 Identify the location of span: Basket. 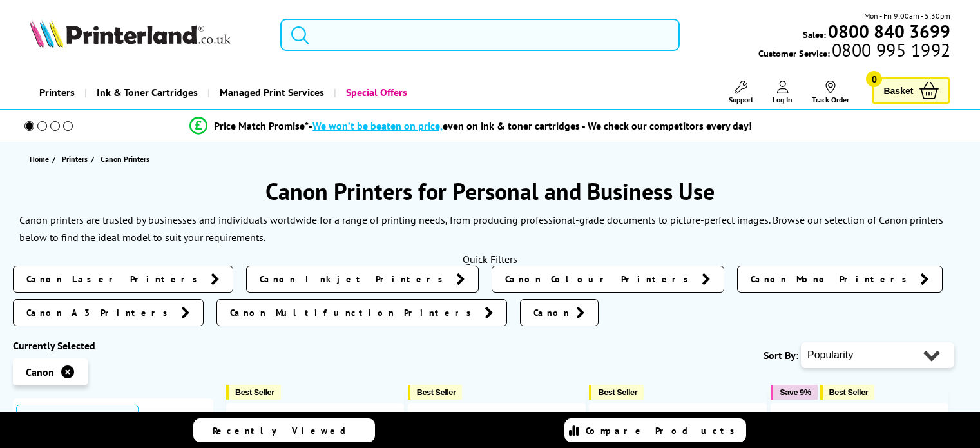
(898, 90).